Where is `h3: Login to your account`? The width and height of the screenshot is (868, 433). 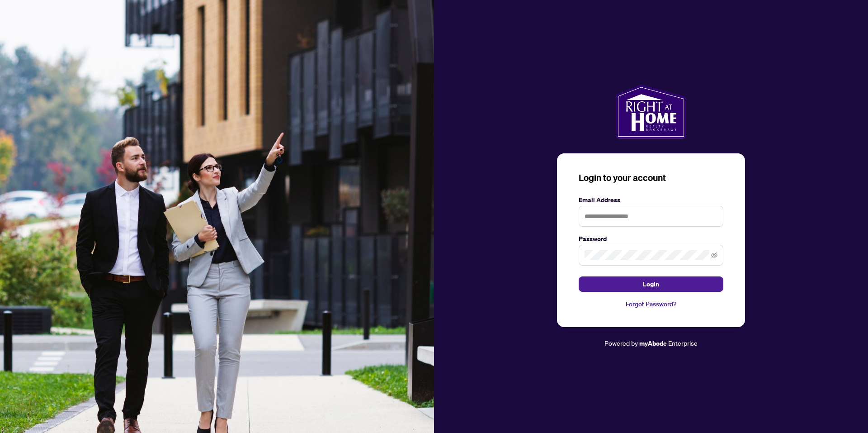
h3: Login to your account is located at coordinates (651, 177).